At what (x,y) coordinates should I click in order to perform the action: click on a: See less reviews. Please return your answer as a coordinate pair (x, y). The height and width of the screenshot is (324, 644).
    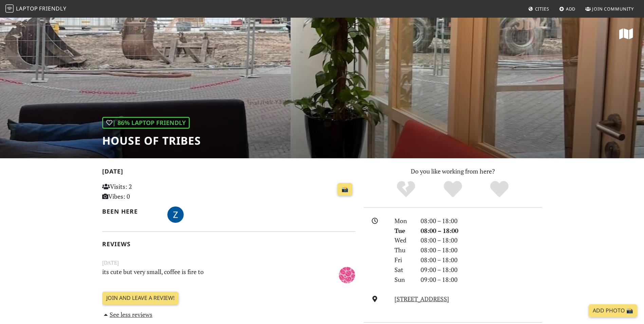
    Looking at the image, I should click on (127, 314).